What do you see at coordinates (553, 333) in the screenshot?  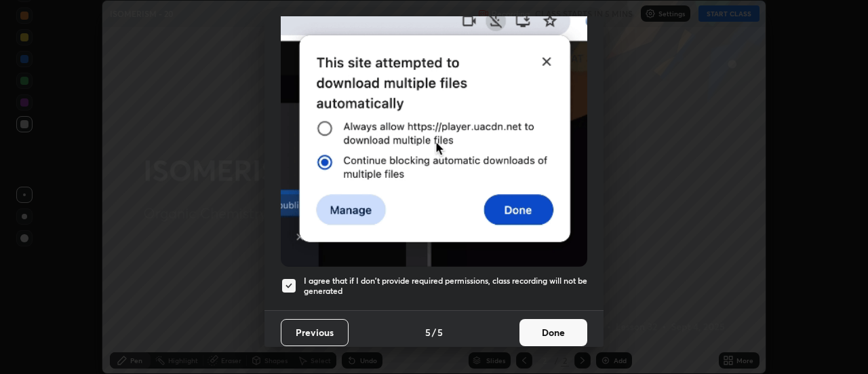 I see `button: Done` at bounding box center [553, 333].